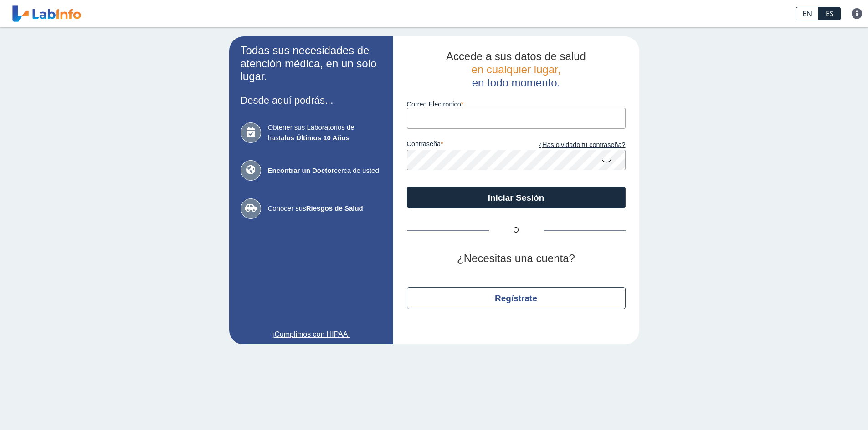 The width and height of the screenshot is (868, 430). What do you see at coordinates (517, 259) in the screenshot?
I see `h2: ¿Necesitas una cuenta?` at bounding box center [517, 259].